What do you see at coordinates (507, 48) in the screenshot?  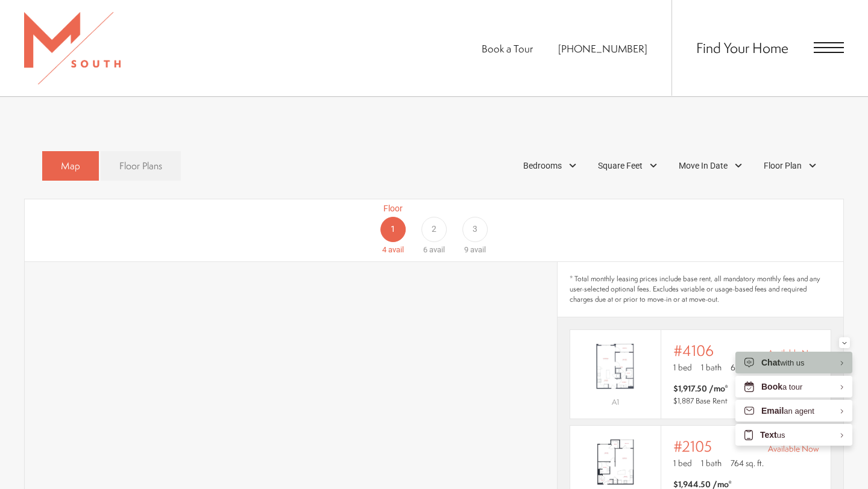 I see `span: Book a Tour` at bounding box center [507, 48].